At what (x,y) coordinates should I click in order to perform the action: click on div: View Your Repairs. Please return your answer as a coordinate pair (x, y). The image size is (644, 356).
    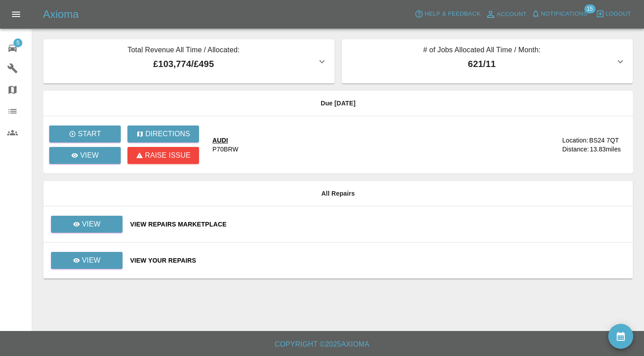
    Looking at the image, I should click on (378, 260).